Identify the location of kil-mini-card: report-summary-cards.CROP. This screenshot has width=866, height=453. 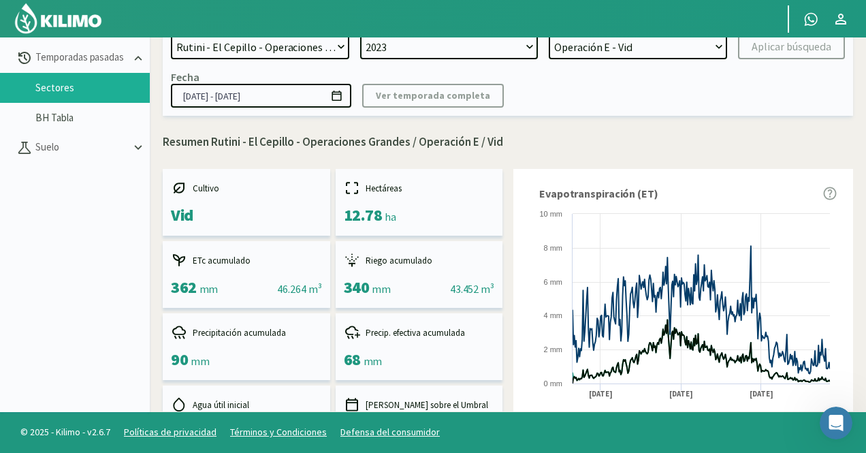
(246, 202).